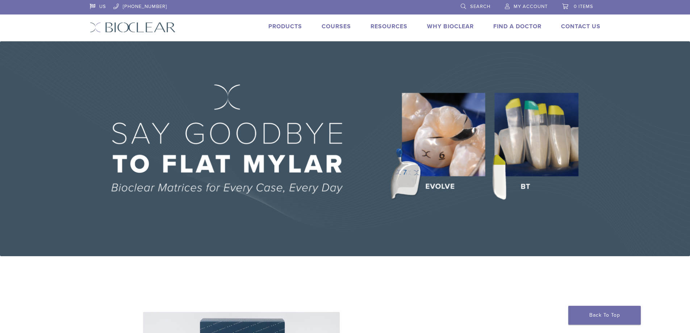 The image size is (690, 333). What do you see at coordinates (480, 7) in the screenshot?
I see `span: Search` at bounding box center [480, 7].